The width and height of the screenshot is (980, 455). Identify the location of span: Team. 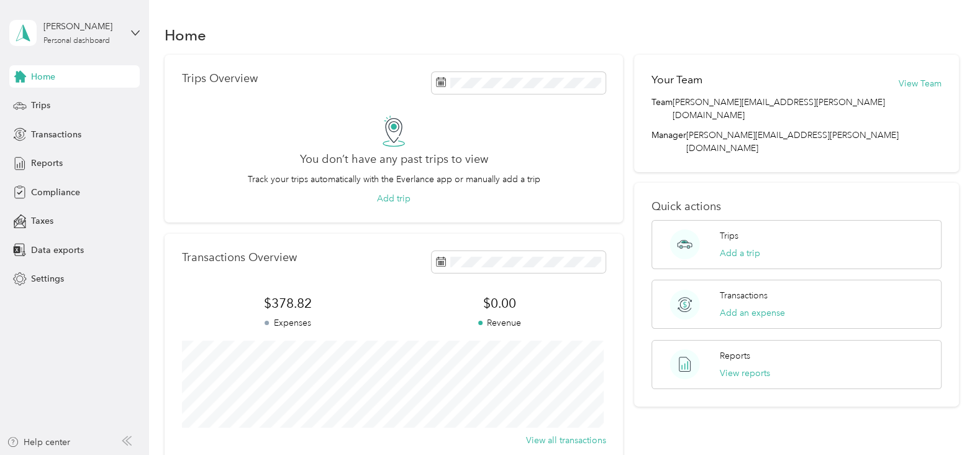
(662, 109).